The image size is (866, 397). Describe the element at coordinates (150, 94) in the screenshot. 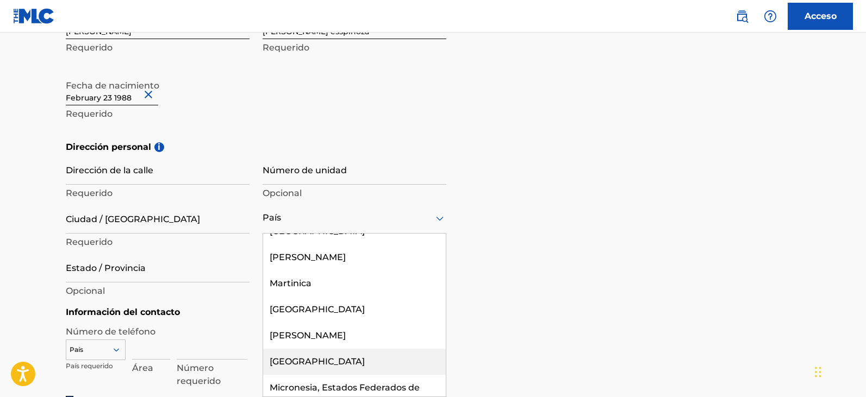

I see `button: Cerca` at that location.